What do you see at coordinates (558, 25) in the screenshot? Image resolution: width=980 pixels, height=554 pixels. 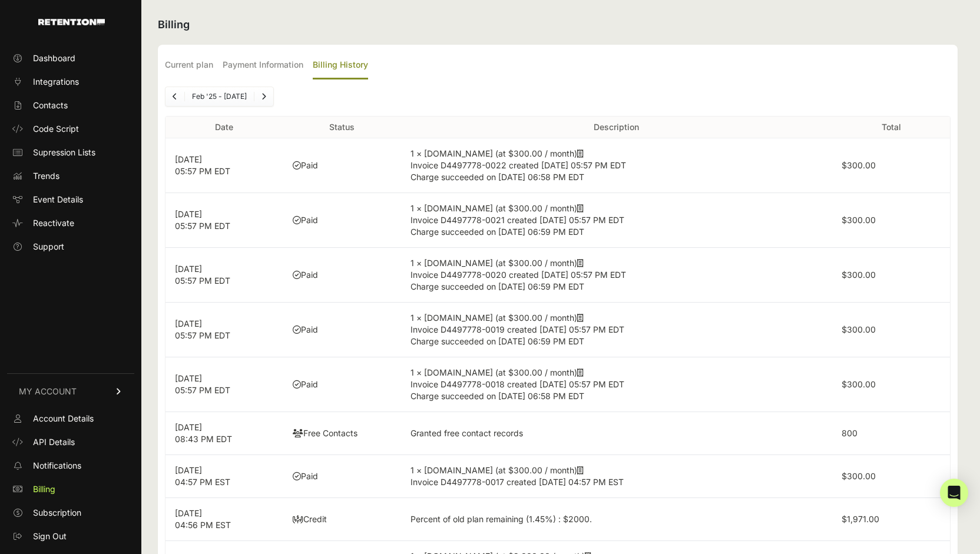 I see `h2: Billing` at bounding box center [558, 25].